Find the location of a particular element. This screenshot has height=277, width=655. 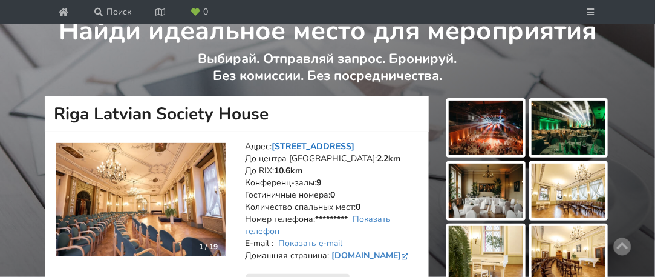

h1: Riga Latvian Society House is located at coordinates (237, 114).